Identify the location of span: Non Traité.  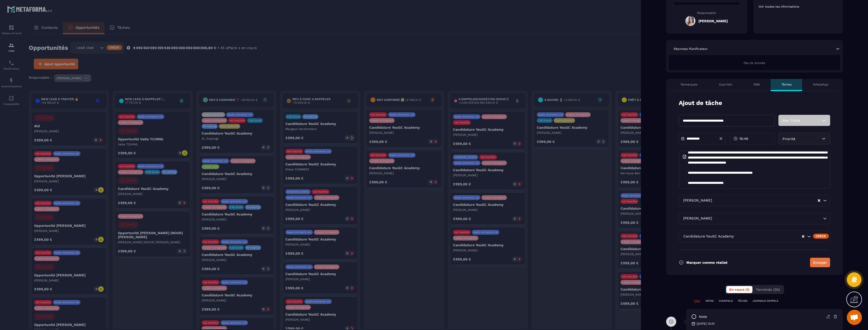
(791, 120).